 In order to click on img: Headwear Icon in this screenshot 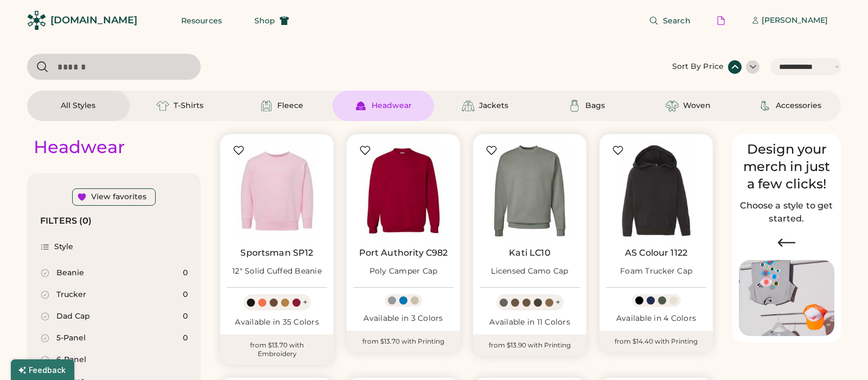, I will do `click(361, 106)`.